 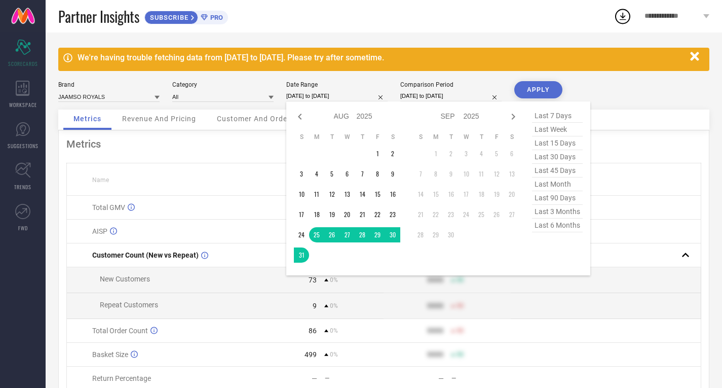 What do you see at coordinates (393, 214) in the screenshot?
I see `td: Sat Aug 23 2025` at bounding box center [393, 214].